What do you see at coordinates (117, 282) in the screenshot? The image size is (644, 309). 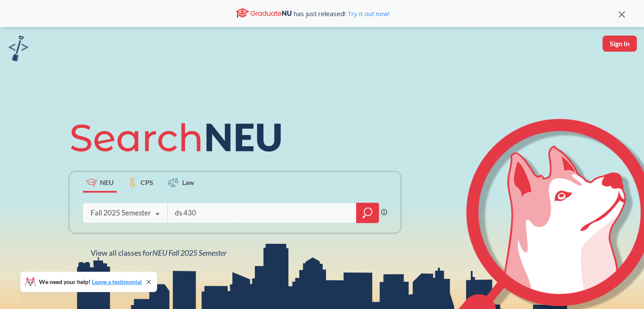 I see `a: Leave a testimonial` at bounding box center [117, 282].